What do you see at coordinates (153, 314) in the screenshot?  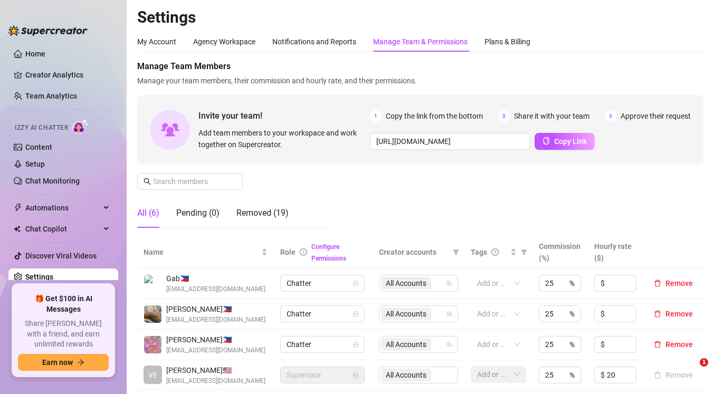 I see `img: Gwen` at bounding box center [153, 314].